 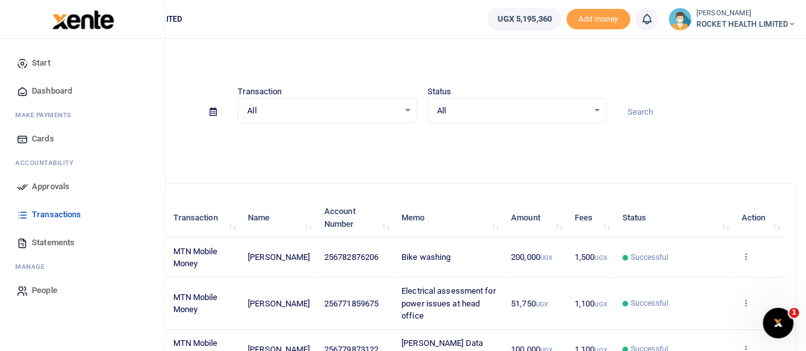 I want to click on span: ake Payments, so click(x=47, y=115).